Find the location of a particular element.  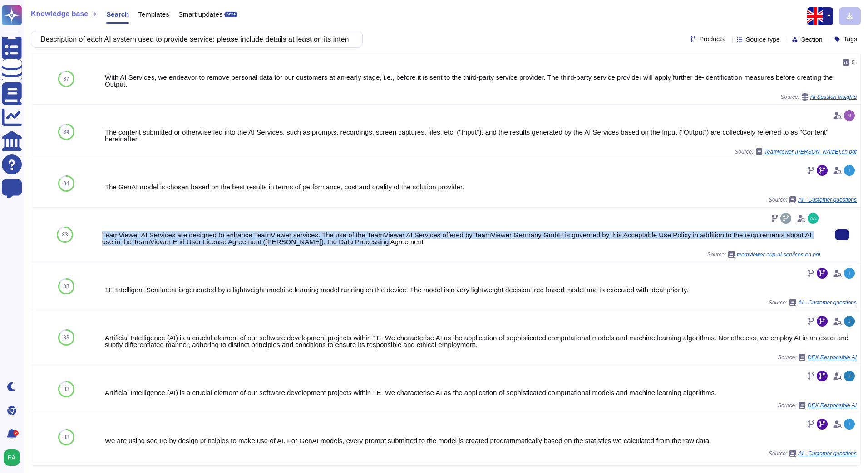

span: Tags is located at coordinates (850, 39).